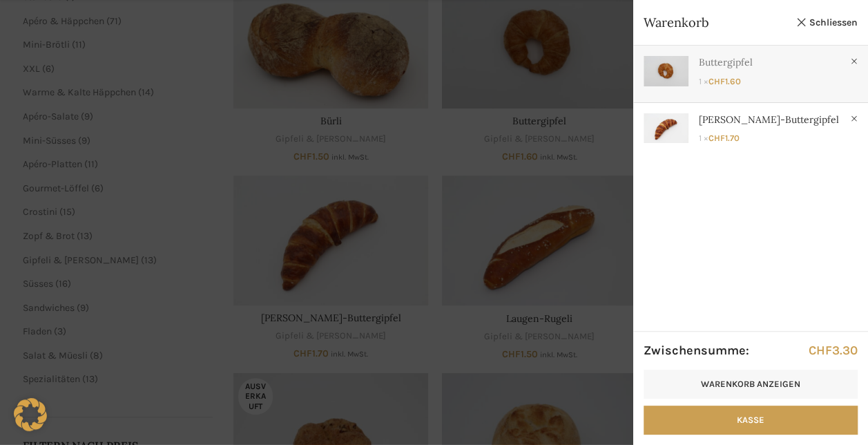 Image resolution: width=868 pixels, height=445 pixels. Describe the element at coordinates (833, 350) in the screenshot. I see `bdi: 3.30` at that location.